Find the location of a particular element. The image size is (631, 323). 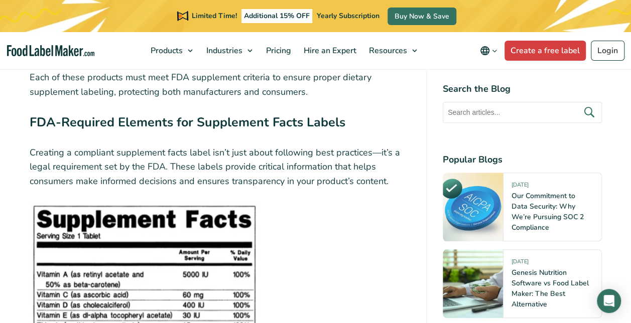

a: Our Commitment to Data Security: Why We’re Pursuing SOC 2 Compliance is located at coordinates (547, 212).